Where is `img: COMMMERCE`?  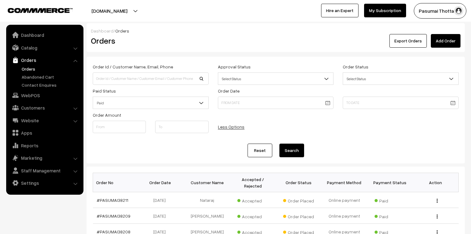 img: COMMMERCE is located at coordinates (40, 10).